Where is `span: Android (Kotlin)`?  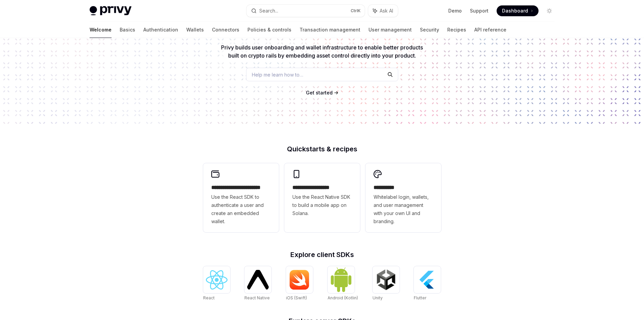
span: Android (Kotlin) is located at coordinates (343, 298).